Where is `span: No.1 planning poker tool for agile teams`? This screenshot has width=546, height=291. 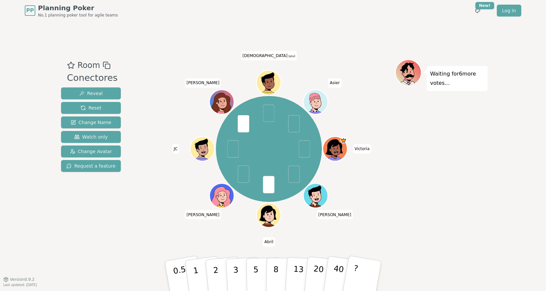
span: No.1 planning poker tool for agile teams is located at coordinates (78, 15).